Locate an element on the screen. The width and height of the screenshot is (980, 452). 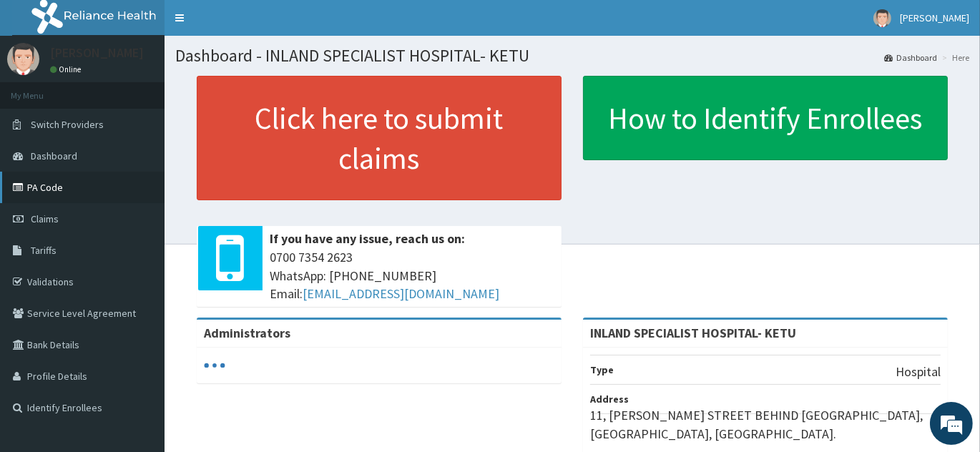
b: Type is located at coordinates (601, 370).